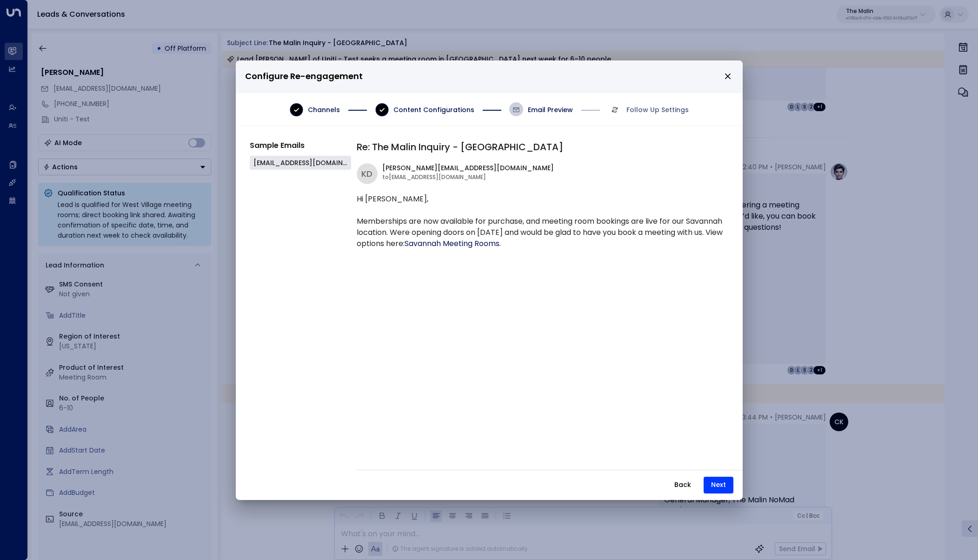 This screenshot has width=978, height=560. I want to click on span: Content Configurations, so click(434, 110).